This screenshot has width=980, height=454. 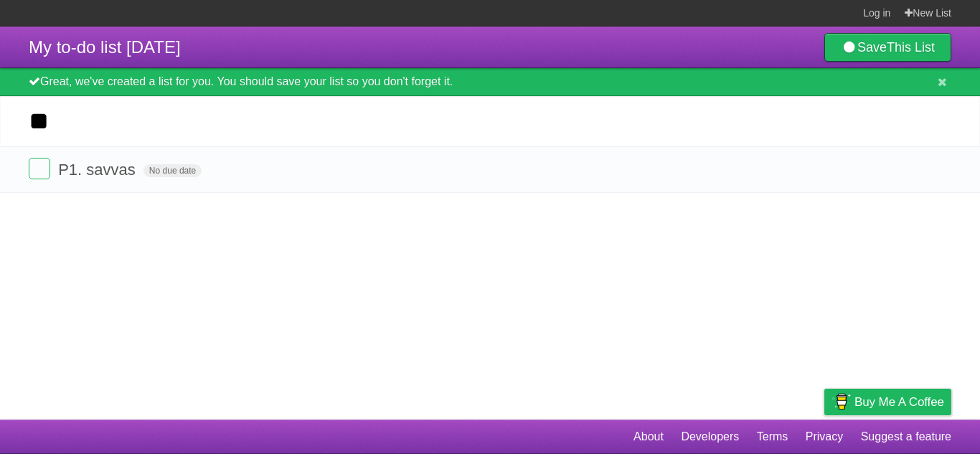 I want to click on label: Done, so click(x=39, y=168).